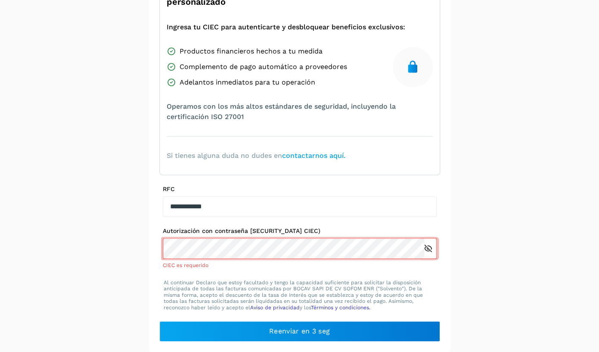 The height and width of the screenshot is (352, 599). What do you see at coordinates (300, 331) in the screenshot?
I see `button: Reenviar en 3 seg` at bounding box center [300, 331].